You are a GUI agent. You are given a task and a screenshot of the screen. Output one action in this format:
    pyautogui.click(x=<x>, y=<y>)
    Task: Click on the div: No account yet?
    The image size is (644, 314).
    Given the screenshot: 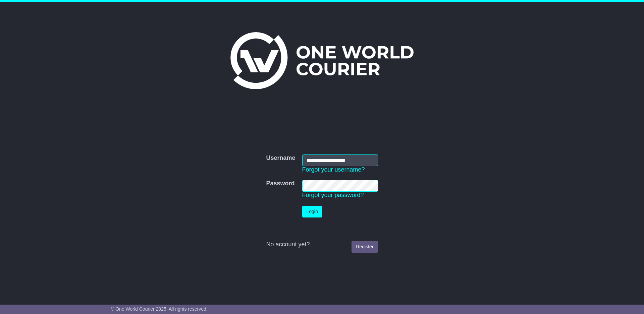 What is the action you would take?
    pyautogui.click(x=322, y=245)
    